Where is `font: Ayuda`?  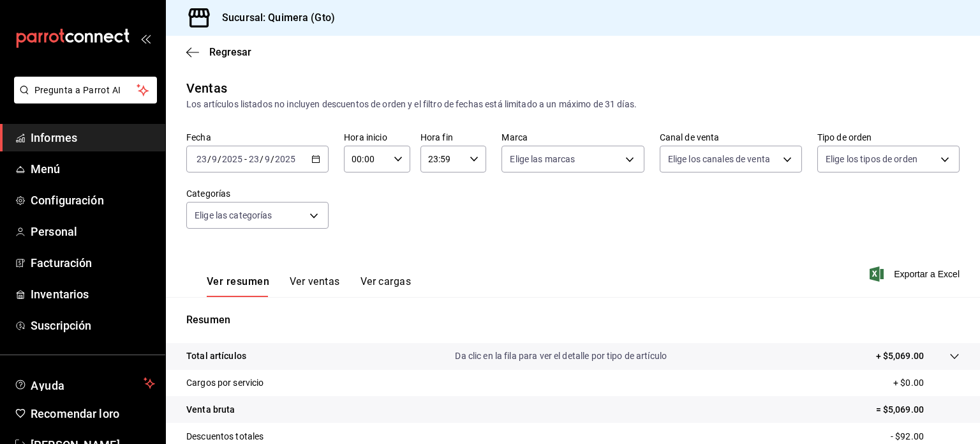 font: Ayuda is located at coordinates (48, 385).